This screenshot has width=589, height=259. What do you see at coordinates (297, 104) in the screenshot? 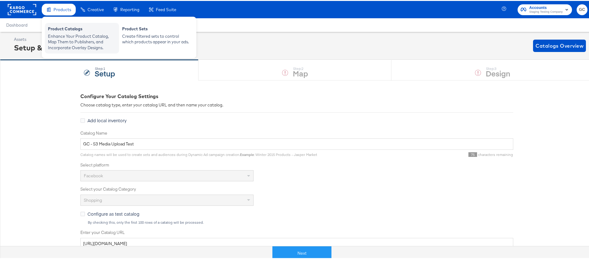
I see `div: Choose catalog type, enter your catalog URL and then name your catalog.` at bounding box center [297, 104].